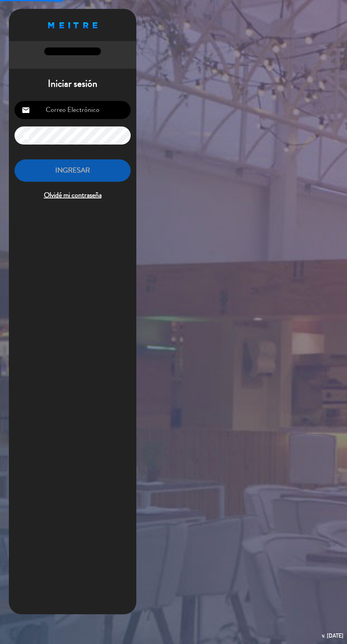 This screenshot has height=644, width=347. I want to click on button: INGRESAR, so click(73, 171).